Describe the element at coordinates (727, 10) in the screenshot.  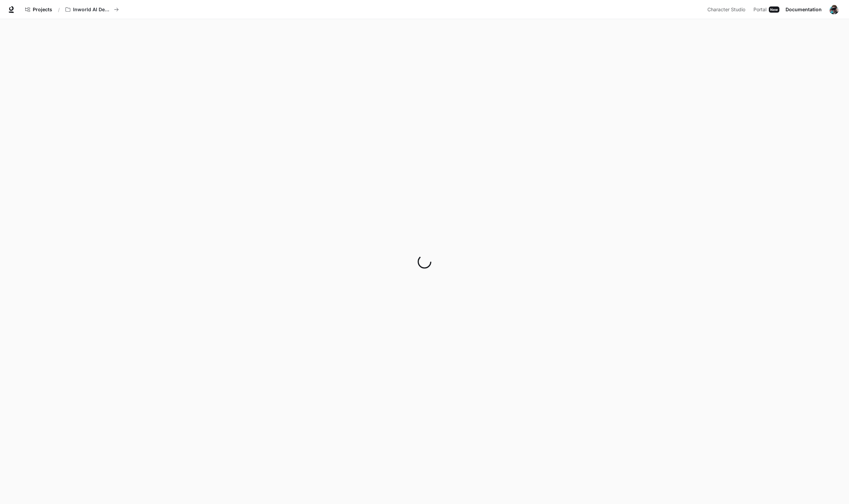
I see `a: Character Studio` at that location.